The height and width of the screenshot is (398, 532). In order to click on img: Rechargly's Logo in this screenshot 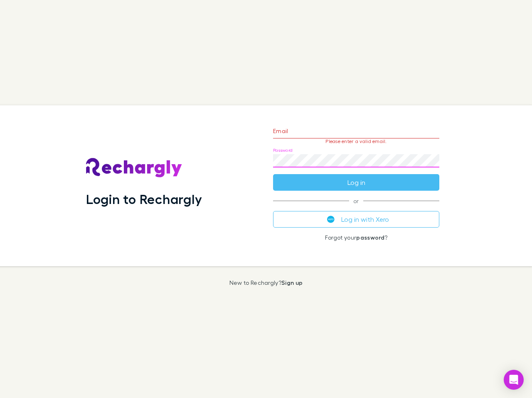, I will do `click(134, 168)`.